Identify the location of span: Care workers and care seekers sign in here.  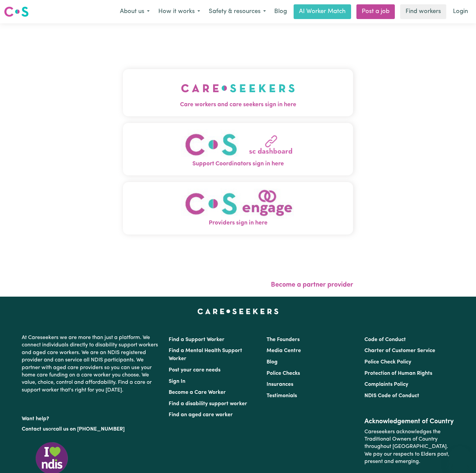
(238, 105).